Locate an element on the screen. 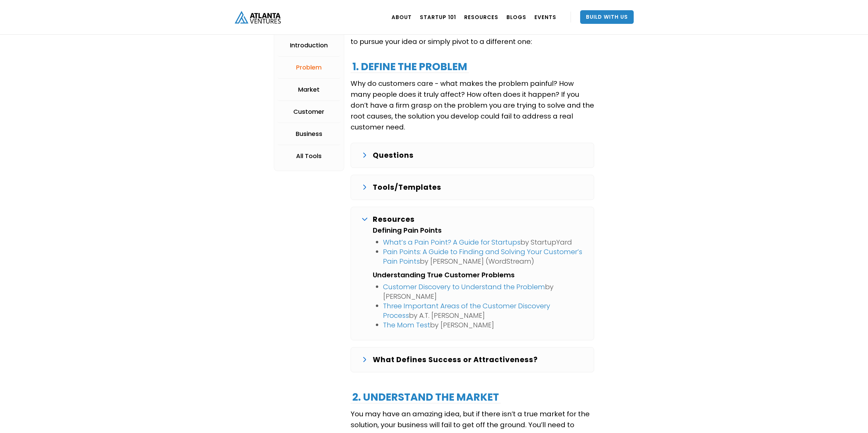 Image resolution: width=868 pixels, height=433 pixels. a: RESOURCES is located at coordinates (481, 17).